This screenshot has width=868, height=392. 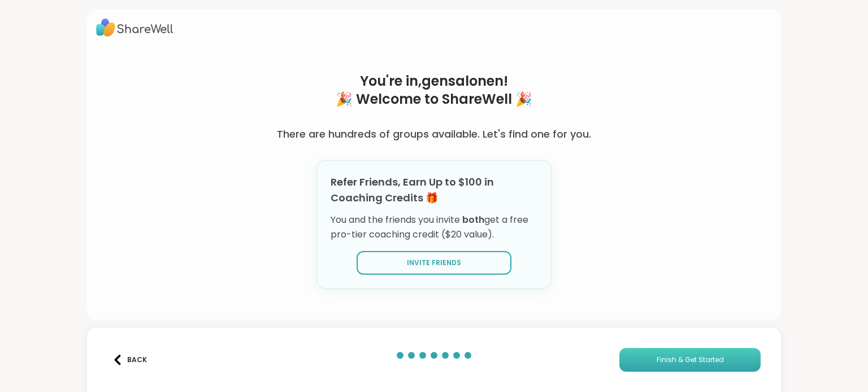 What do you see at coordinates (434, 263) in the screenshot?
I see `button: Invite Friends` at bounding box center [434, 263].